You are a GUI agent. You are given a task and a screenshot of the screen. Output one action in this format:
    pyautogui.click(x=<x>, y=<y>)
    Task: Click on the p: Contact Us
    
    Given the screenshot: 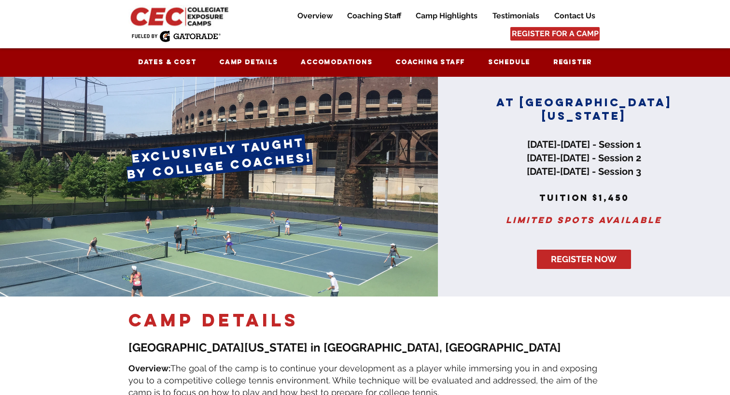 What is the action you would take?
    pyautogui.click(x=574, y=16)
    